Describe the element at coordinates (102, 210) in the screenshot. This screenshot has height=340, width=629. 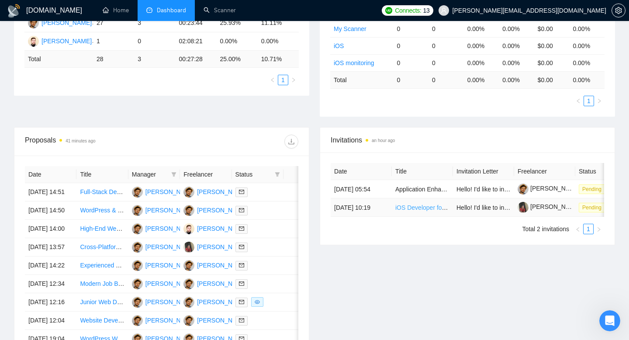
I see `td: WordPress & Elementor Developer - Full-Time Remote` at that location.